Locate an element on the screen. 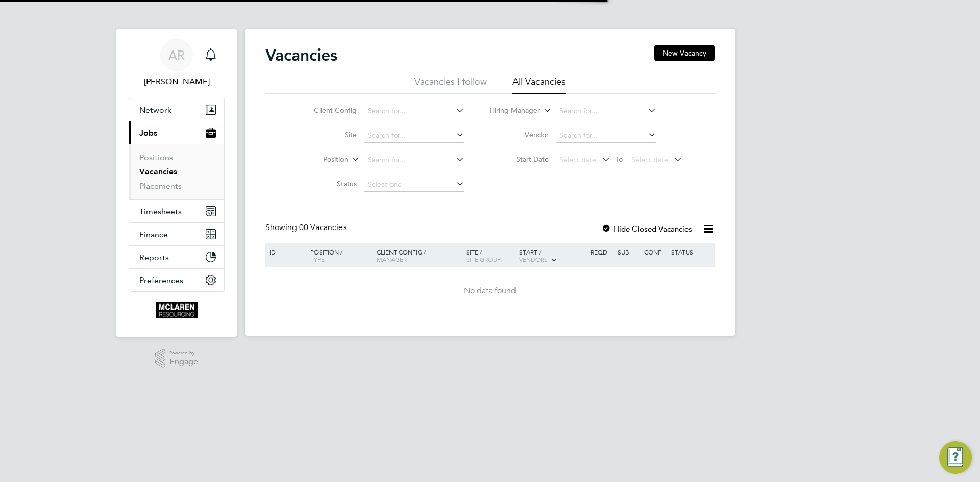 This screenshot has height=482, width=980. span: Engage is located at coordinates (184, 362).